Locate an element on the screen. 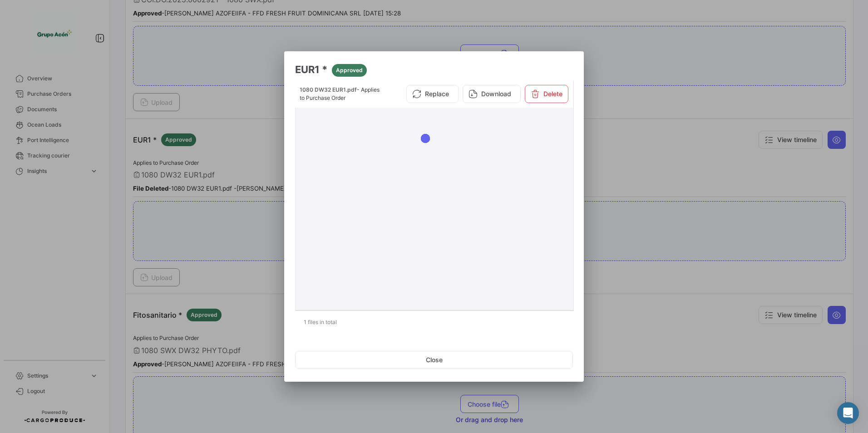 The width and height of the screenshot is (868, 433). button: Close is located at coordinates (434, 360).